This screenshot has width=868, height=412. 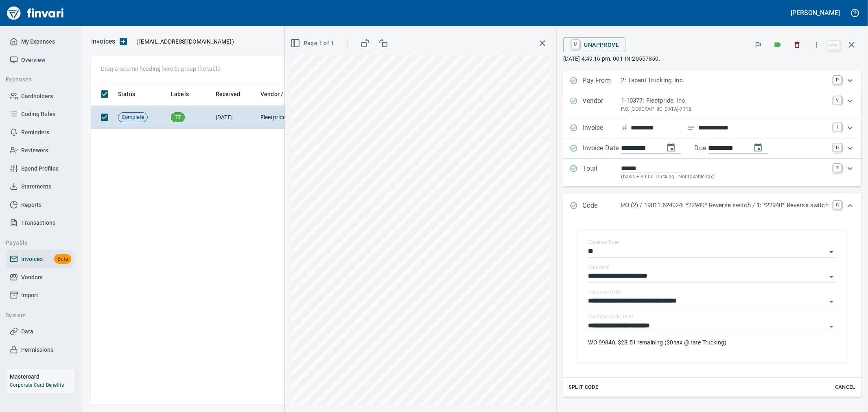 What do you see at coordinates (846, 387) in the screenshot?
I see `button: Cancel` at bounding box center [846, 387].